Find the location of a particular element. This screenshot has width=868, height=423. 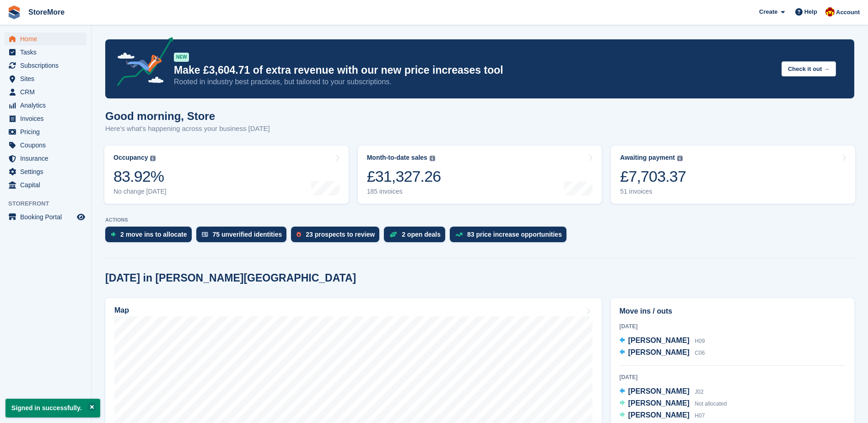

a: 2 move ins to allocate is located at coordinates (150, 237).